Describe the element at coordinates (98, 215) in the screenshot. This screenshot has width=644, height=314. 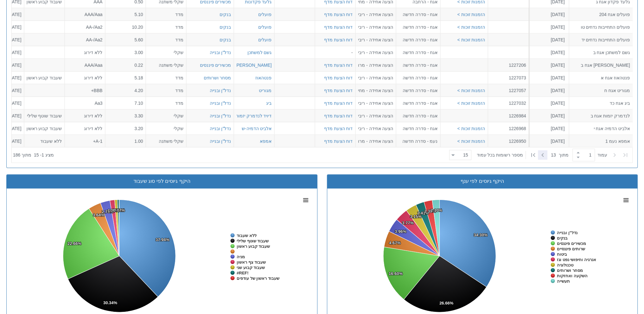
I see `tspan: 3.64%` at that location.